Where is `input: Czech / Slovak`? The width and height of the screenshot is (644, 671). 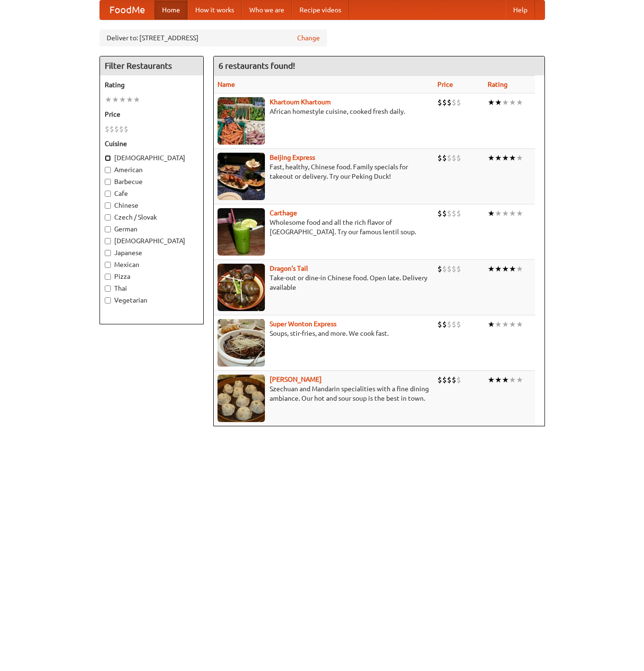 input: Czech / Slovak is located at coordinates (108, 217).